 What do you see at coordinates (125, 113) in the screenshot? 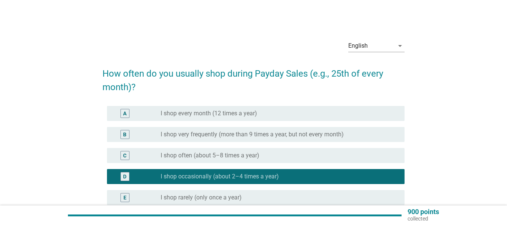
I see `div: A` at bounding box center [125, 113].